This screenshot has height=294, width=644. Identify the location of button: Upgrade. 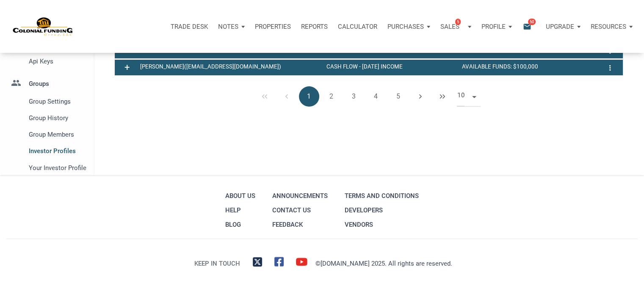
(563, 27).